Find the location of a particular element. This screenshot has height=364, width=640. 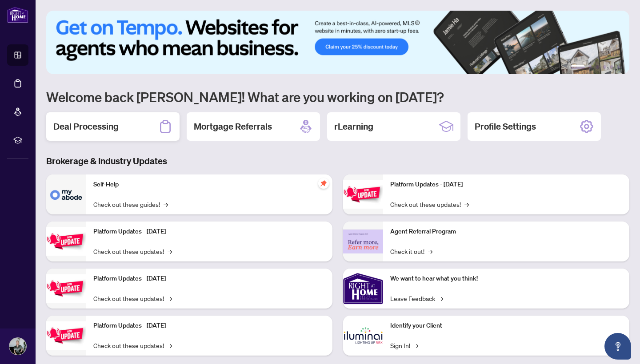

button: Open asap is located at coordinates (617, 346).